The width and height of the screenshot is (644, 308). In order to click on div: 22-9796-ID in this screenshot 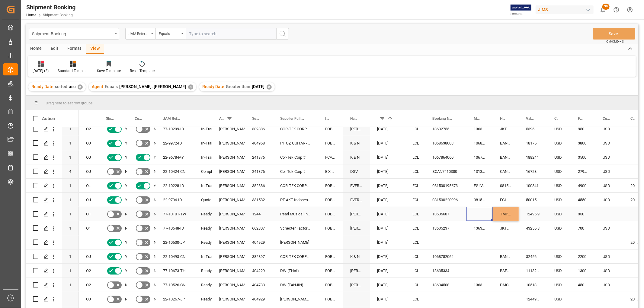, I will do `click(175, 199)`.